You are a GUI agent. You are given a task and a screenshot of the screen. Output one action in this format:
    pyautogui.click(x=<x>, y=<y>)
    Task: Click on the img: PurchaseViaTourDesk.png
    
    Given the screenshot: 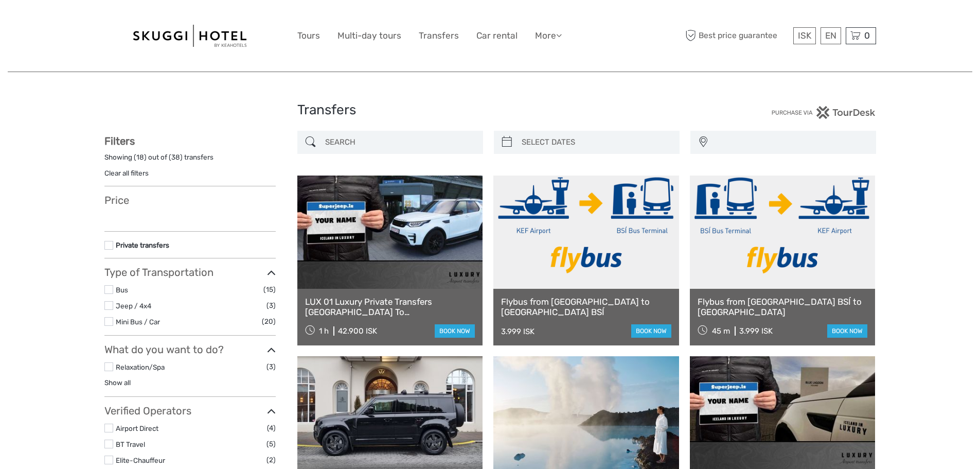 What is the action you would take?
    pyautogui.click(x=823, y=112)
    